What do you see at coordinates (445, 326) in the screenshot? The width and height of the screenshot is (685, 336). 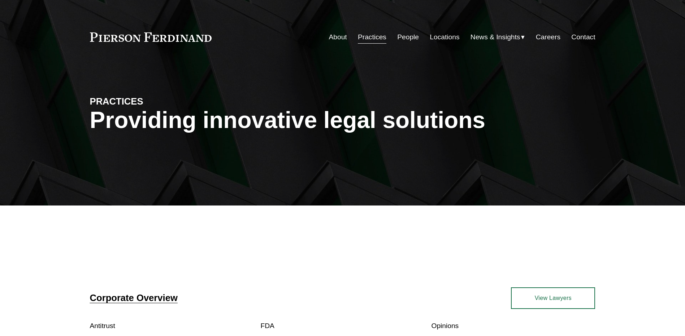 I see `a: Opinions` at bounding box center [445, 326].